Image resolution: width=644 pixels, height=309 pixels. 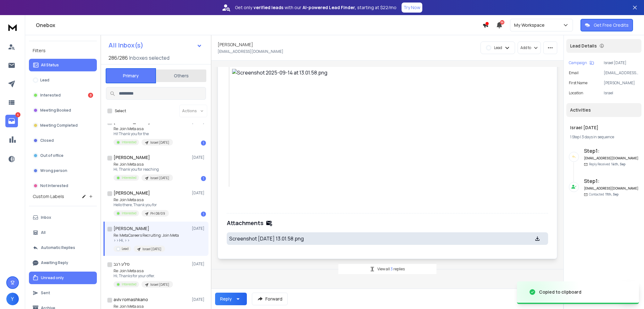 I want to click on p: Reply Received, so click(x=607, y=164).